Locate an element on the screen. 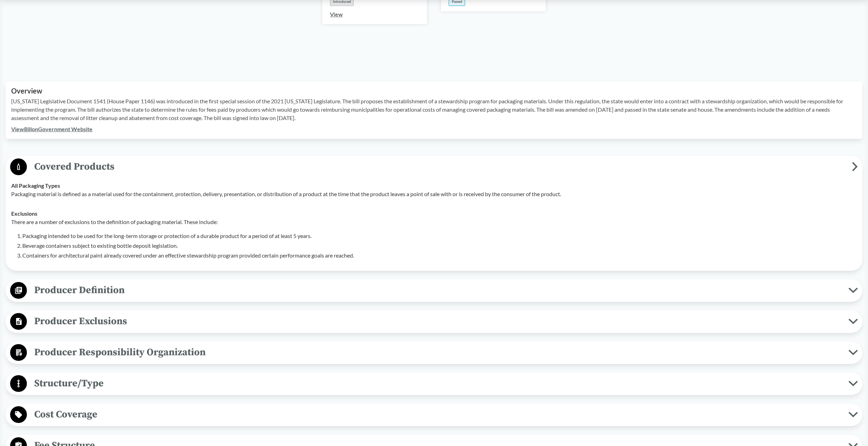 The width and height of the screenshot is (868, 446). li: Beverage containers subject to existing bottle deposit legislation. is located at coordinates (440, 246).